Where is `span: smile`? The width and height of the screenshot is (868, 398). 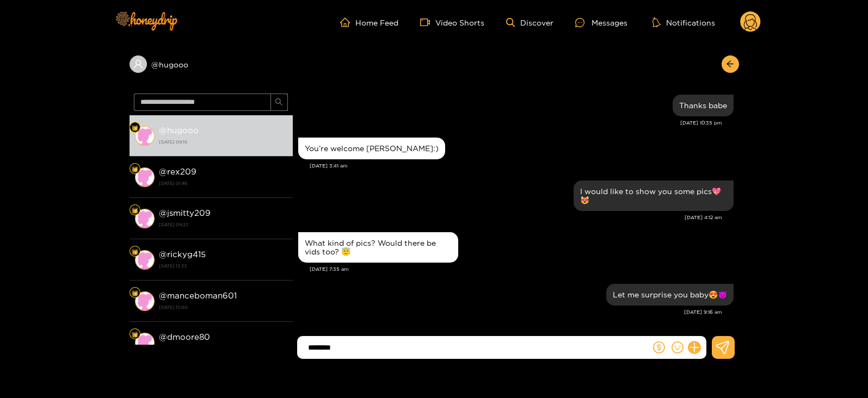 span: smile is located at coordinates (678, 348).